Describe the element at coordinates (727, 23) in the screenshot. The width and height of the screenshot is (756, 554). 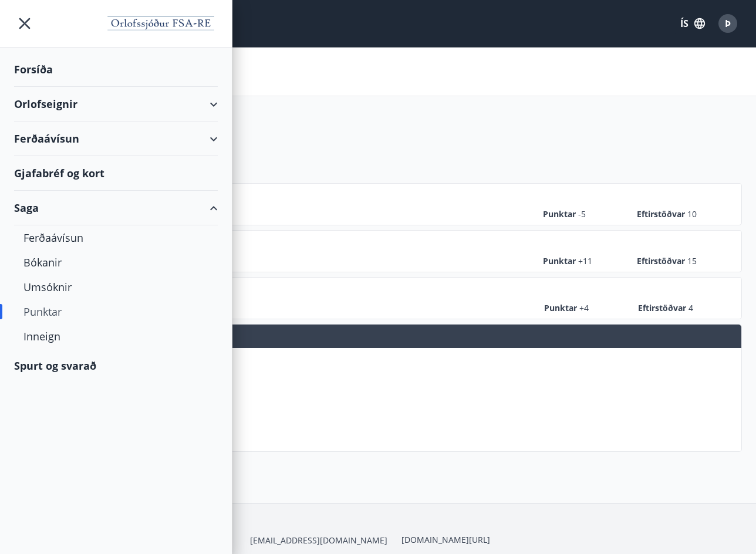
I see `button: Þ` at that location.